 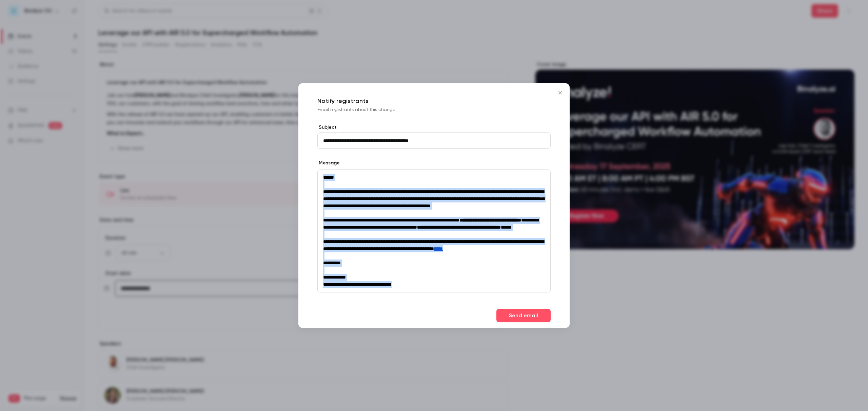 What do you see at coordinates (329, 163) in the screenshot?
I see `label: Message` at bounding box center [329, 163].